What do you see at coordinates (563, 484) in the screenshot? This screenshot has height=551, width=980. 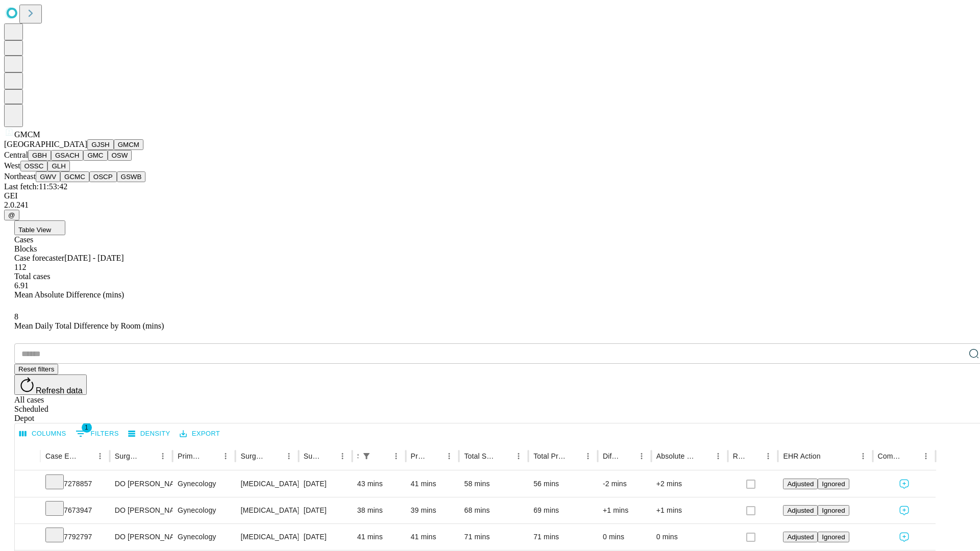 I see `div: 56 mins` at bounding box center [563, 484].